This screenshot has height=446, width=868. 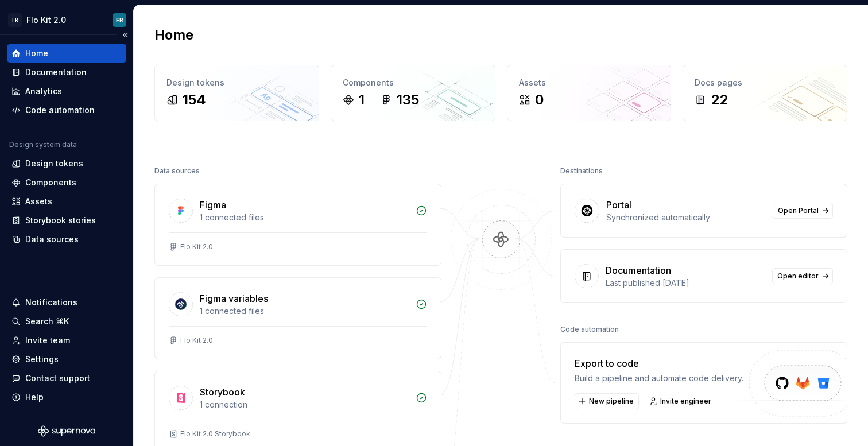 I want to click on span: Invite engineer, so click(x=686, y=401).